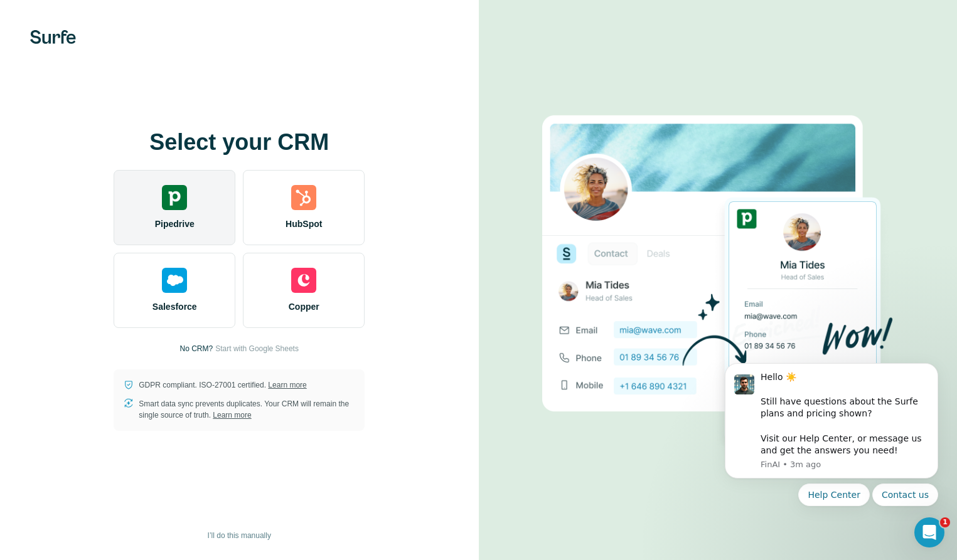 The width and height of the screenshot is (957, 560). I want to click on button: Quick reply: Help Center, so click(128, 173).